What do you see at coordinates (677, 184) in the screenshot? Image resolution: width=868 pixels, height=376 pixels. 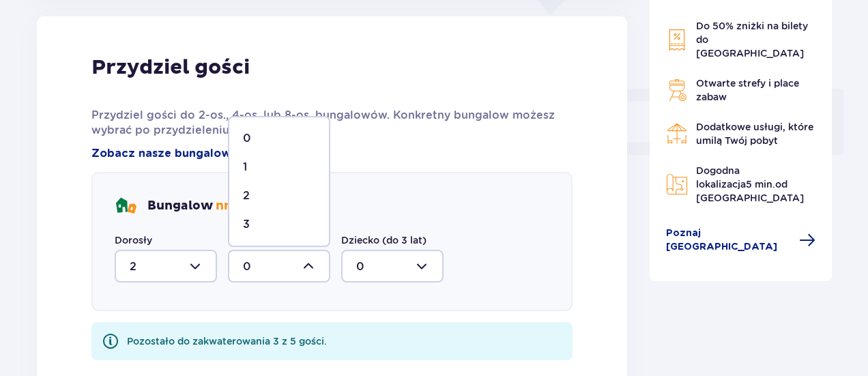 I see `img: Map Icon` at bounding box center [677, 184].